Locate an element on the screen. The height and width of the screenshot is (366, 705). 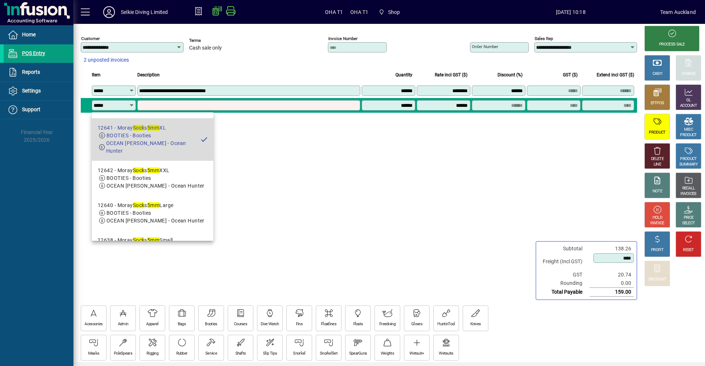
div: MISC is located at coordinates (689, 130).